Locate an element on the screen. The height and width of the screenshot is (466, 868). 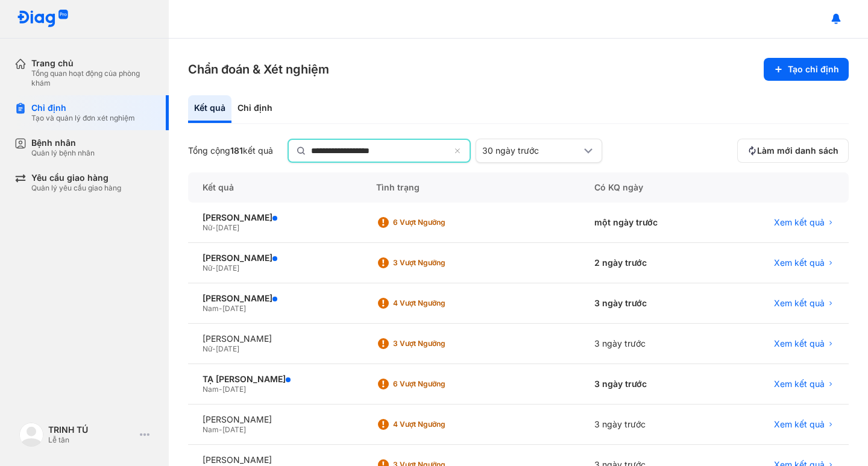
div: một ngày trước is located at coordinates (648, 222).